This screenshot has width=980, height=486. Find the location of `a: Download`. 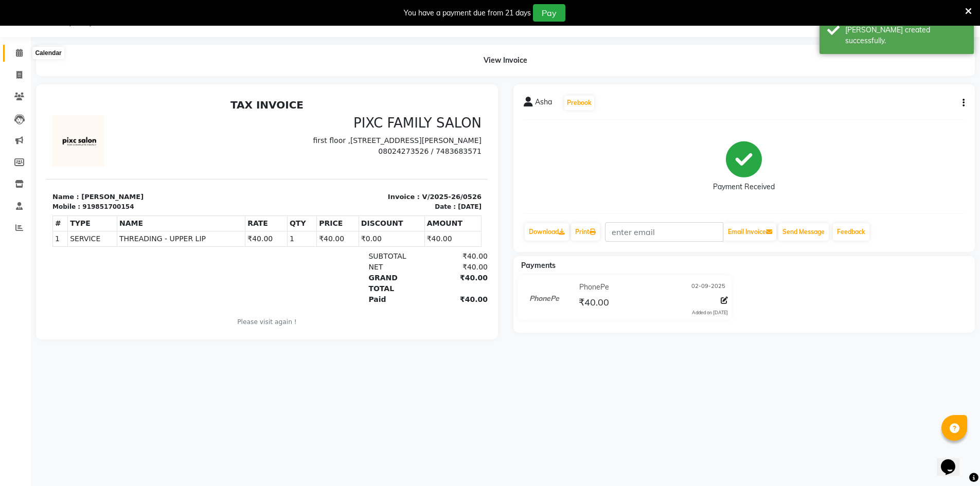

a: Download is located at coordinates (546, 232).